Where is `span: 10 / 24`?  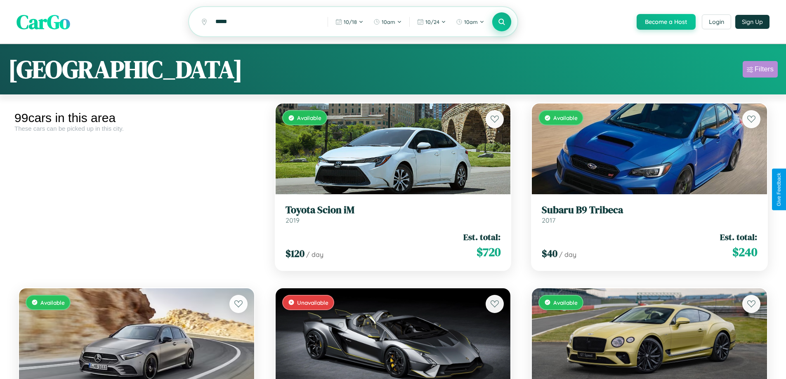 span: 10 / 24 is located at coordinates (432, 22).